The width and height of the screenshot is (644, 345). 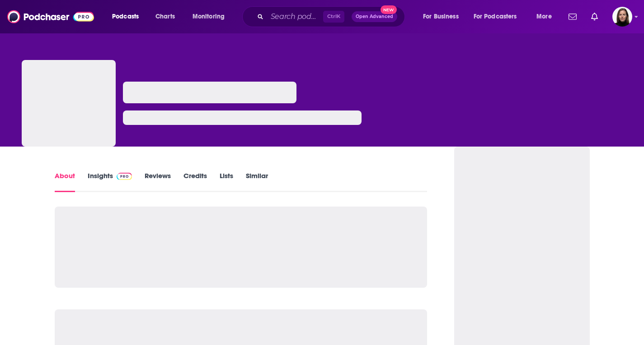 I want to click on a: Reviews, so click(x=158, y=182).